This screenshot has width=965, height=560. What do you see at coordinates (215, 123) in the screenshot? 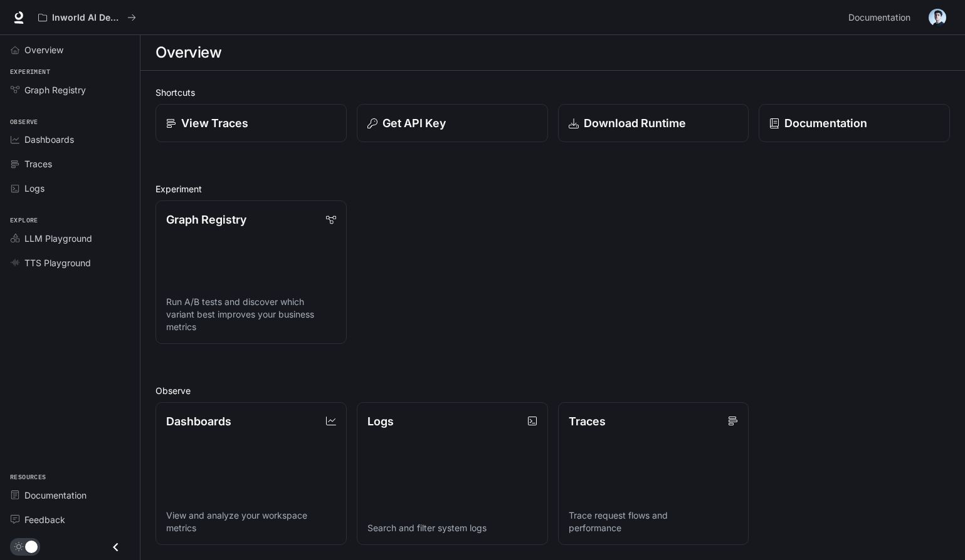
I see `p: View Traces` at bounding box center [215, 123].